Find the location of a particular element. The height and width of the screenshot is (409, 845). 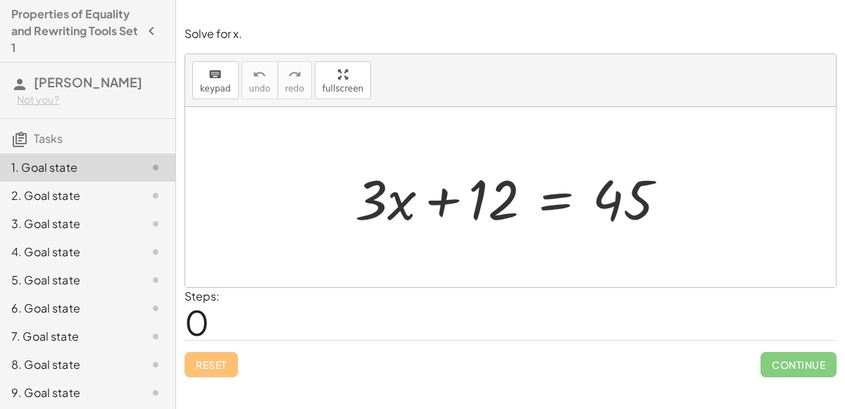

button: fullscreen is located at coordinates (343, 80).